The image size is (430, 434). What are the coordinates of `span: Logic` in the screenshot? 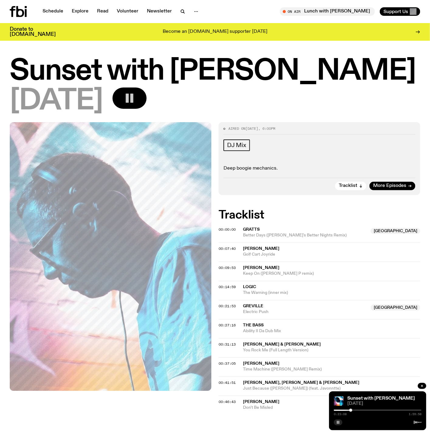 It's located at (249, 287).